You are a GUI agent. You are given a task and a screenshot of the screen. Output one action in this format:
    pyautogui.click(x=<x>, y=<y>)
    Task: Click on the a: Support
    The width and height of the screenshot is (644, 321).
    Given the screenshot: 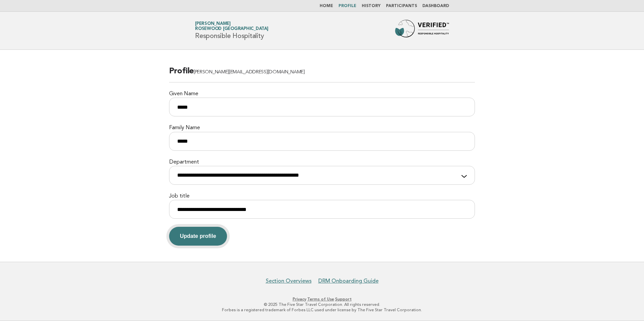 What is the action you would take?
    pyautogui.click(x=343, y=299)
    